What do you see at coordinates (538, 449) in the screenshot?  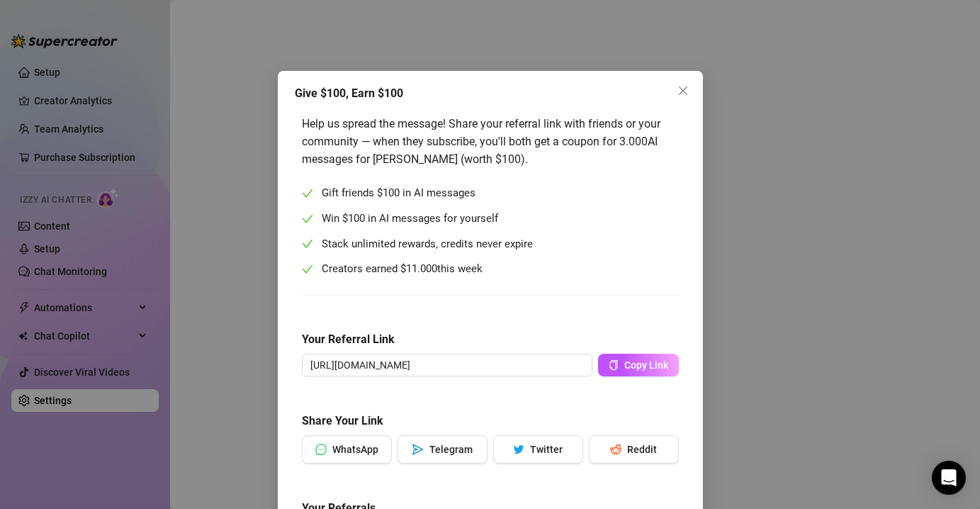 I see `button: twitterTwitter` at bounding box center [538, 449].